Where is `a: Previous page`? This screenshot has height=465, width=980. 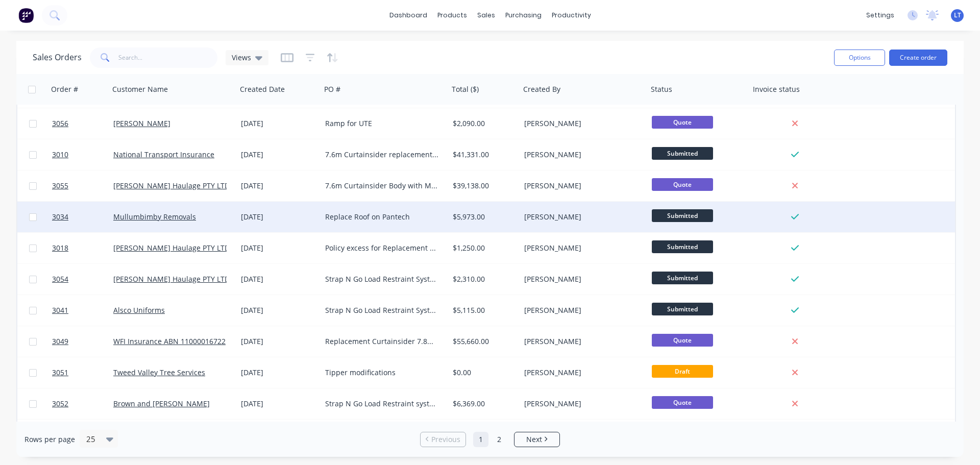
a: Previous page is located at coordinates (443, 440).